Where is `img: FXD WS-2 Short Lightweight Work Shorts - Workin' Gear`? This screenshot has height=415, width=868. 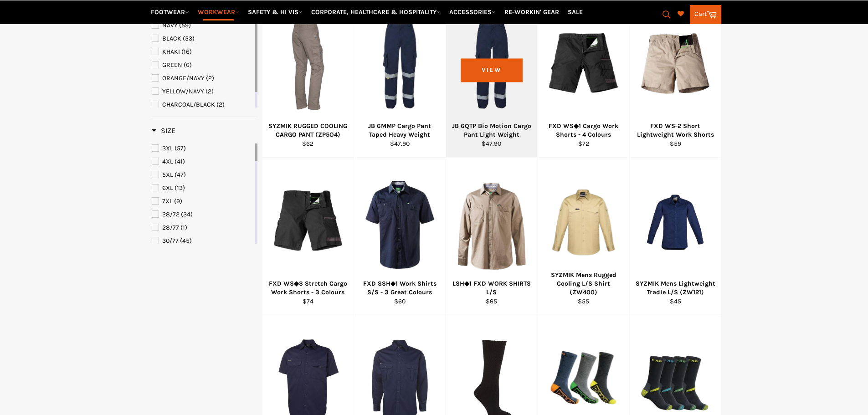
img: FXD WS-2 Short Lightweight Work Shorts - Workin' Gear is located at coordinates (676, 65).